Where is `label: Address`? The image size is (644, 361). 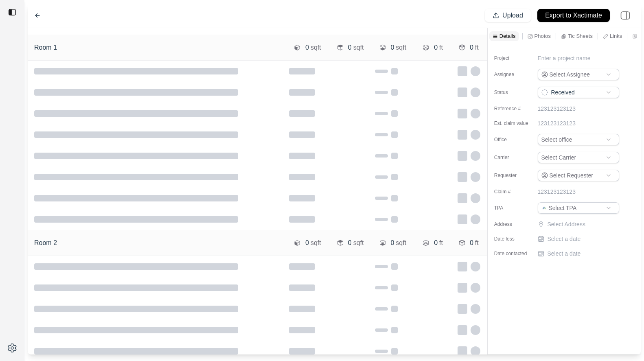 label: Address is located at coordinates (514, 224).